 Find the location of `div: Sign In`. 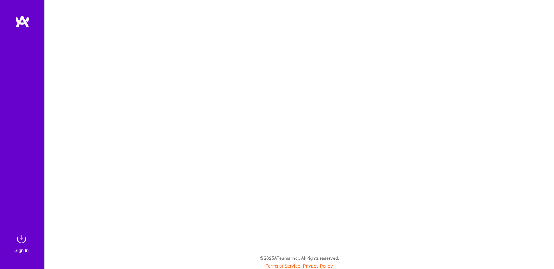

div: Sign In is located at coordinates (21, 250).